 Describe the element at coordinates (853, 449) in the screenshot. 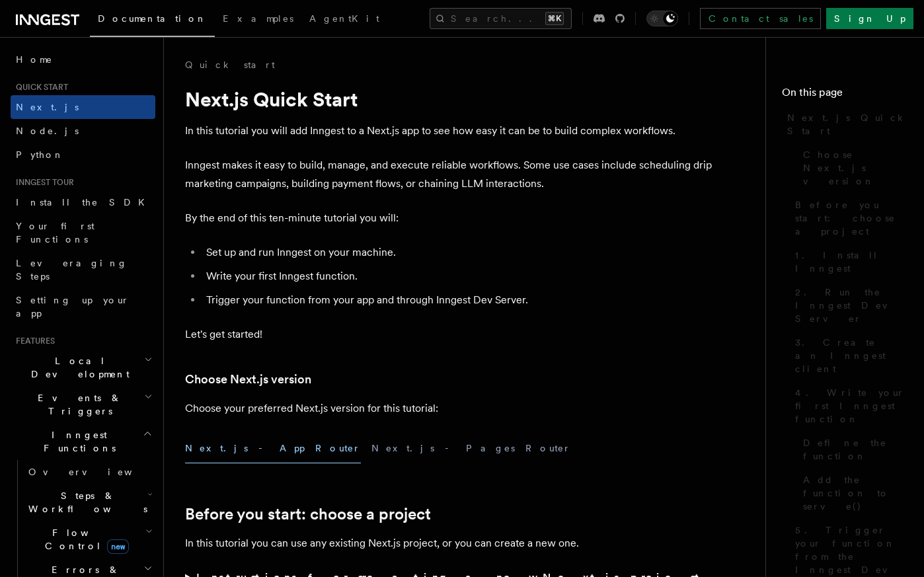

I see `a: Define the function` at that location.